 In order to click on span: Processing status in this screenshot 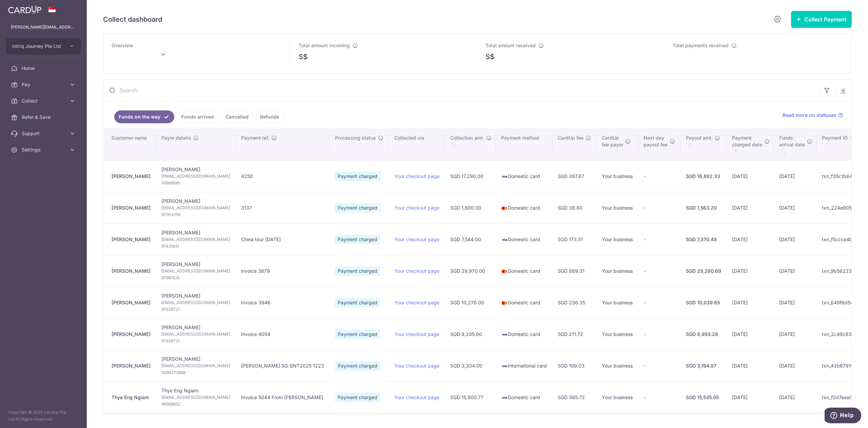, I will do `click(356, 138)`.